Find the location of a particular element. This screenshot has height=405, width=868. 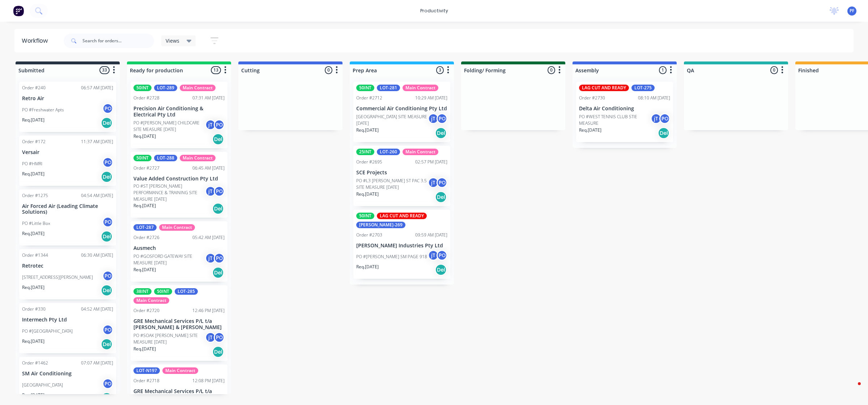

div: LOT-289 is located at coordinates (165, 88).